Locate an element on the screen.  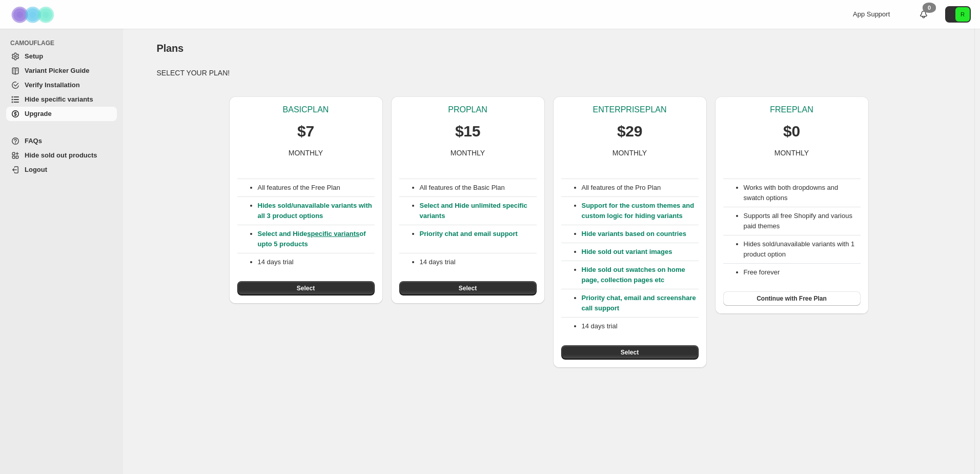
p: Hides sold/unavailable variants with all 3 product options is located at coordinates (317, 211).